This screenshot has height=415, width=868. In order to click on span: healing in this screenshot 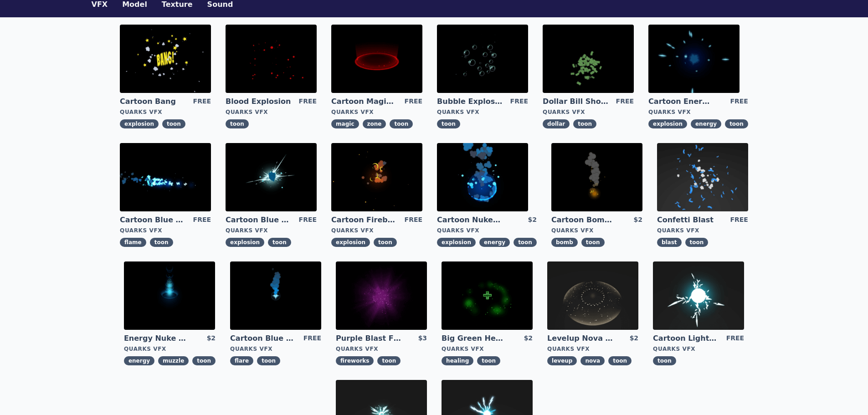, I will do `click(458, 361)`.